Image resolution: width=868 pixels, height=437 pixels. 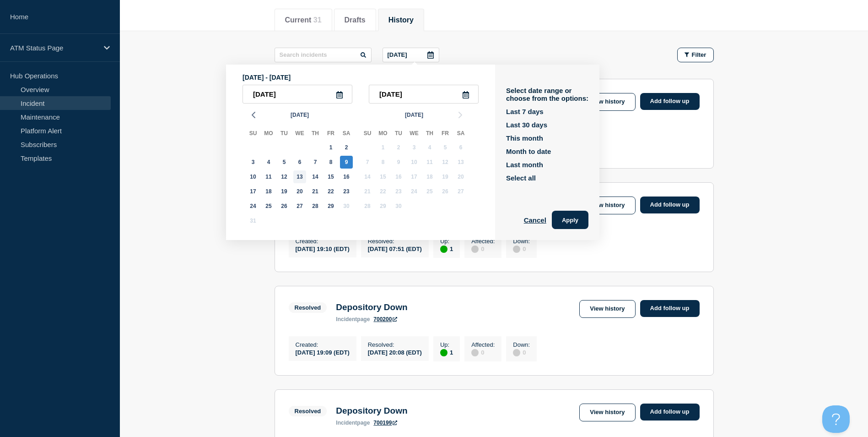 What do you see at coordinates (395, 241) in the screenshot?
I see `p: Resolved :` at bounding box center [395, 241].